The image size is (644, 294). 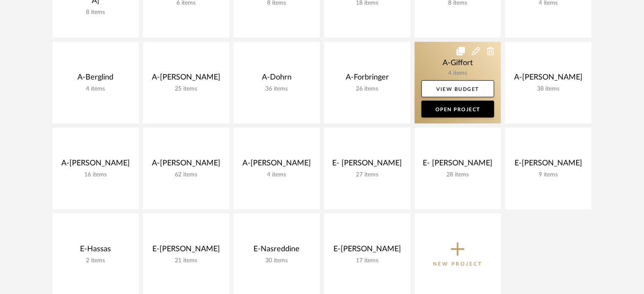 I want to click on div: 21 items, so click(x=186, y=260).